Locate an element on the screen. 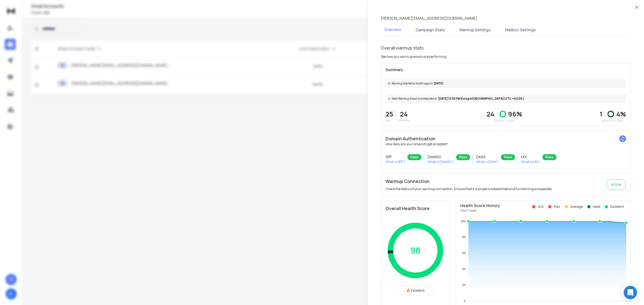 The height and width of the screenshot is (305, 644). strong: 1 is located at coordinates (601, 114).